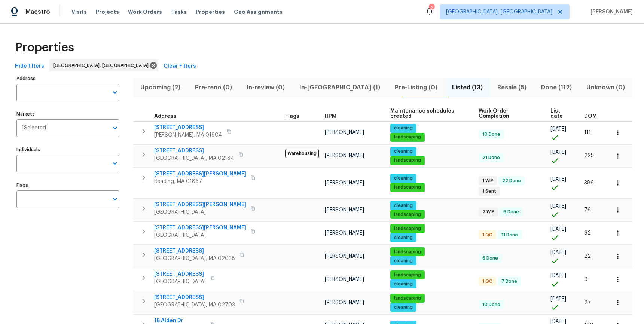 The height and width of the screenshot is (324, 644). What do you see at coordinates (508, 114) in the screenshot?
I see `span: Work Order Completion` at bounding box center [508, 114].